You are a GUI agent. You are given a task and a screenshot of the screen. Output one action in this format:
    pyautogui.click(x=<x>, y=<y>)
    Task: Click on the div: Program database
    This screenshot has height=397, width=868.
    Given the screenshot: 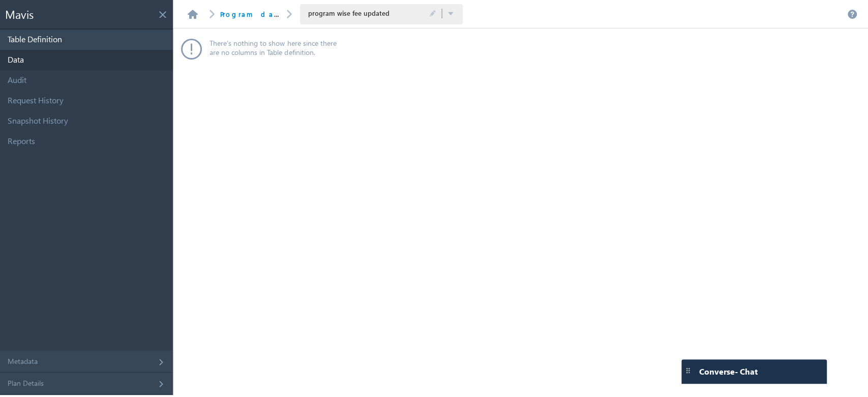 What is the action you would take?
    pyautogui.click(x=250, y=14)
    